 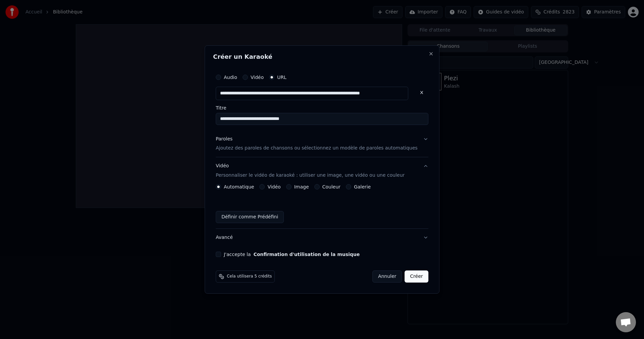 What do you see at coordinates (292, 254) in the screenshot?
I see `label: J'accepte la` at bounding box center [292, 254].